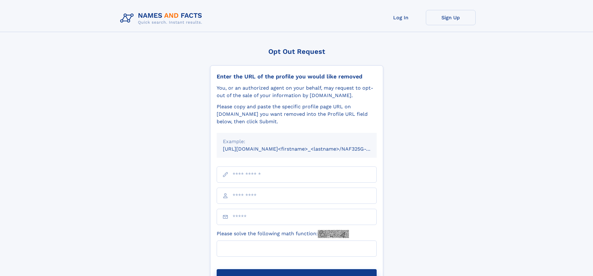  I want to click on a: Log In, so click(401, 17).